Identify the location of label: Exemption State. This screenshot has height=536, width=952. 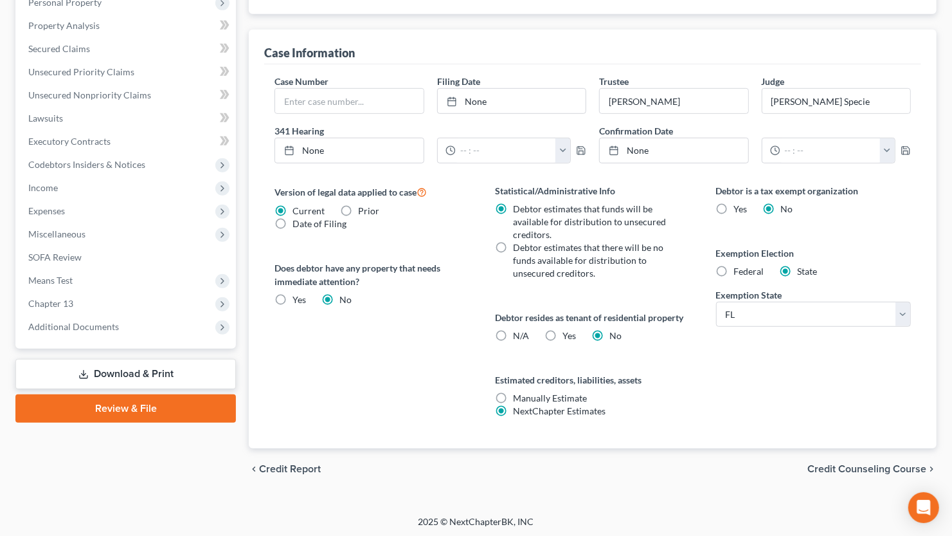
(749, 294).